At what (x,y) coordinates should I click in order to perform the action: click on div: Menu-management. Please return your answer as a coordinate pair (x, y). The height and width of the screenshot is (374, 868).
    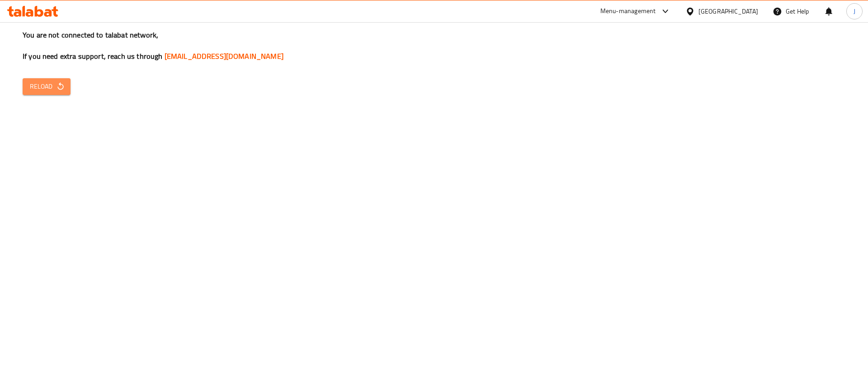
    Looking at the image, I should click on (628, 12).